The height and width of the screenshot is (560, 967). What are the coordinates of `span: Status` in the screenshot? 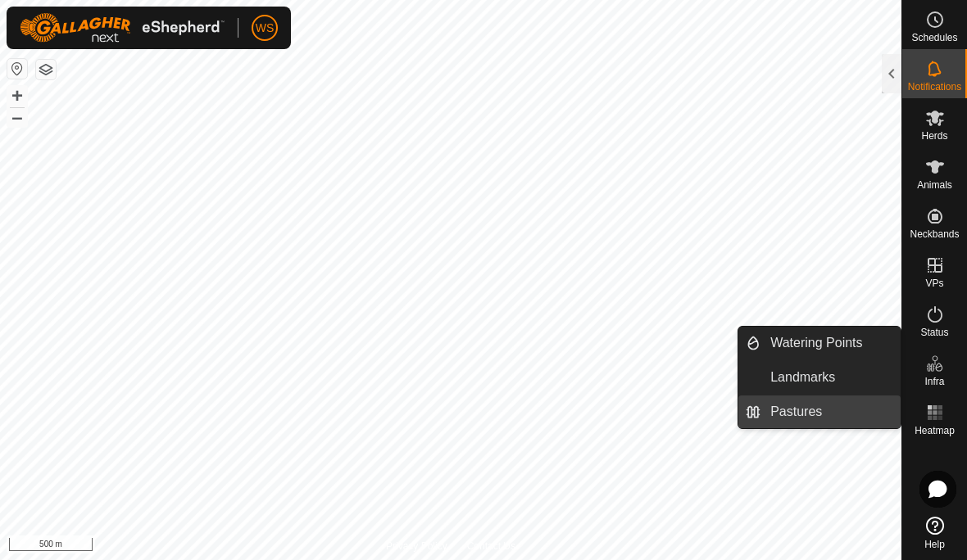 It's located at (934, 332).